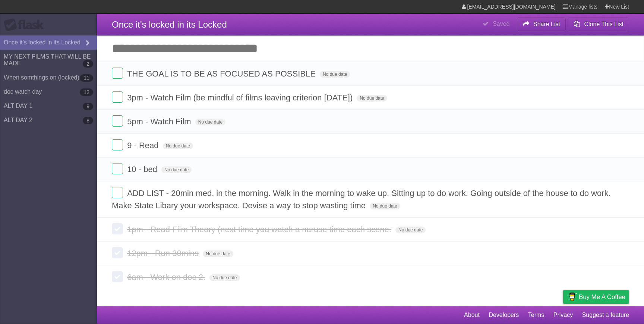 The width and height of the screenshot is (644, 324). What do you see at coordinates (536, 315) in the screenshot?
I see `a: Terms` at bounding box center [536, 315].